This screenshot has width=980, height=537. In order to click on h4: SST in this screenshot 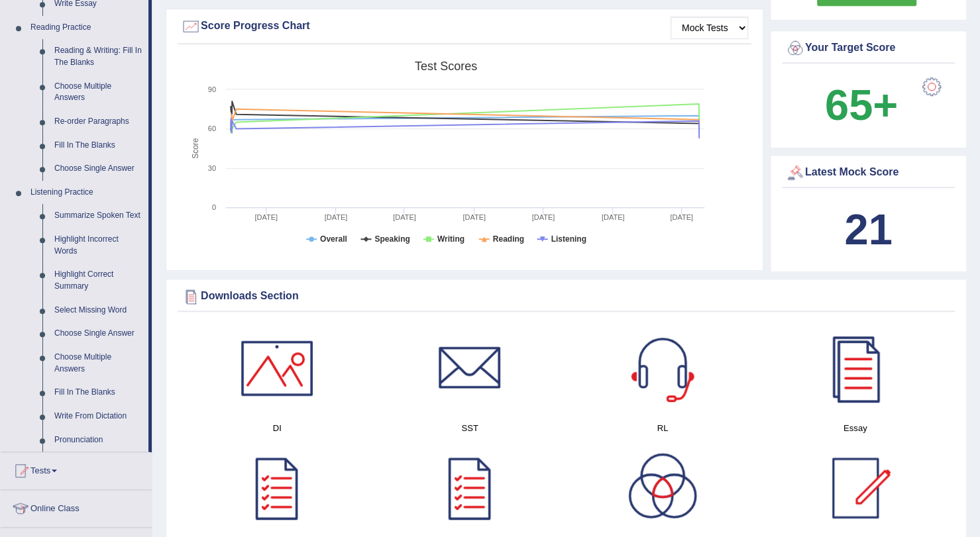, I will do `click(470, 427)`.